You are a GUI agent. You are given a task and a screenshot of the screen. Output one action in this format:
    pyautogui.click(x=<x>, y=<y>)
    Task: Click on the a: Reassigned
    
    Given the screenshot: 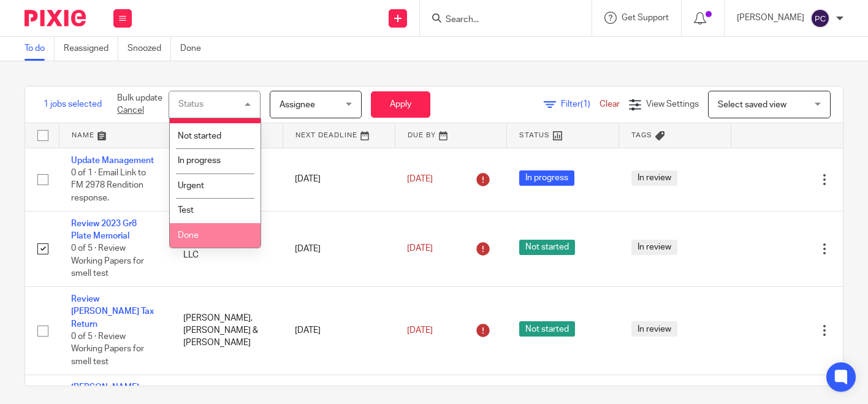 What is the action you would take?
    pyautogui.click(x=91, y=49)
    